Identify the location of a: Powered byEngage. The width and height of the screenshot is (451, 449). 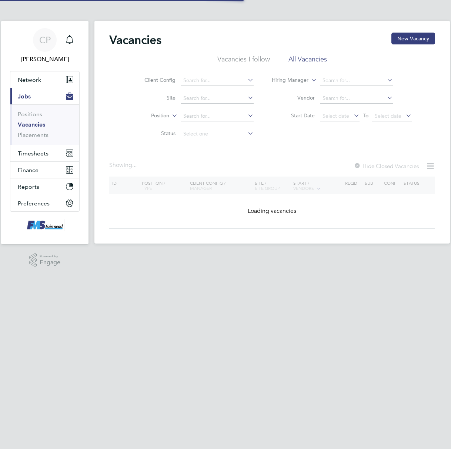
(45, 260).